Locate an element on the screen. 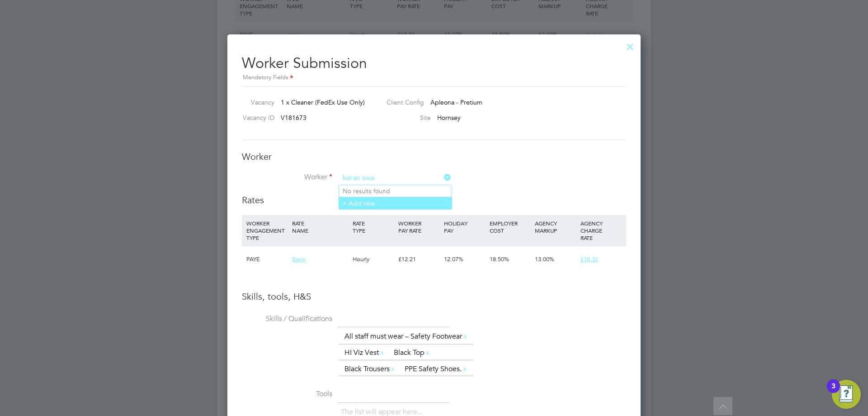 The image size is (868, 416). li: Black Trousers is located at coordinates (370, 369).